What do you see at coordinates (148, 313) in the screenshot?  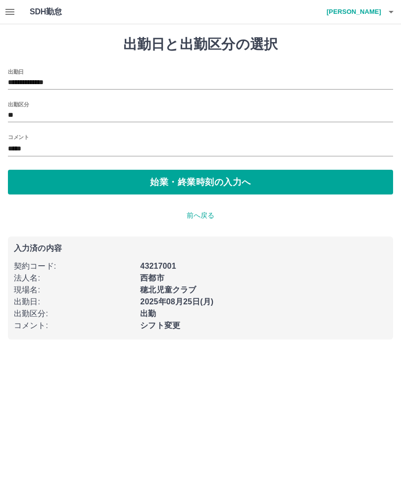 I see `b: 出勤` at bounding box center [148, 313].